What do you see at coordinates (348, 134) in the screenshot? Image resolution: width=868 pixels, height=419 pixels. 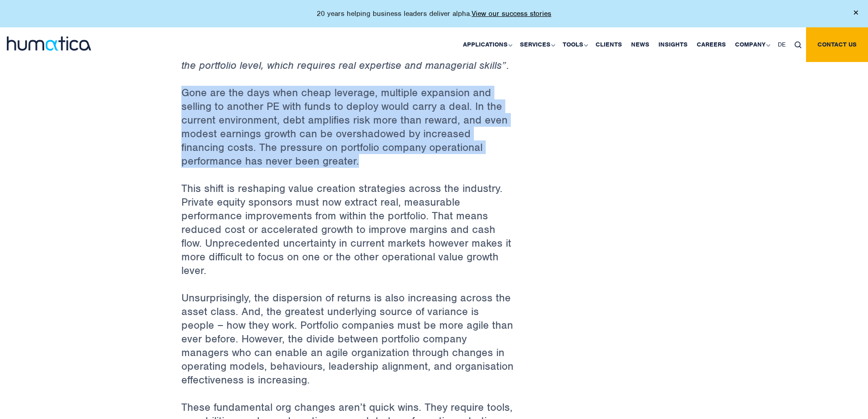 I see `p: Gone are the days when cheap leverage, multiple expansion and selling to another PE with funds to...` at bounding box center [348, 134].